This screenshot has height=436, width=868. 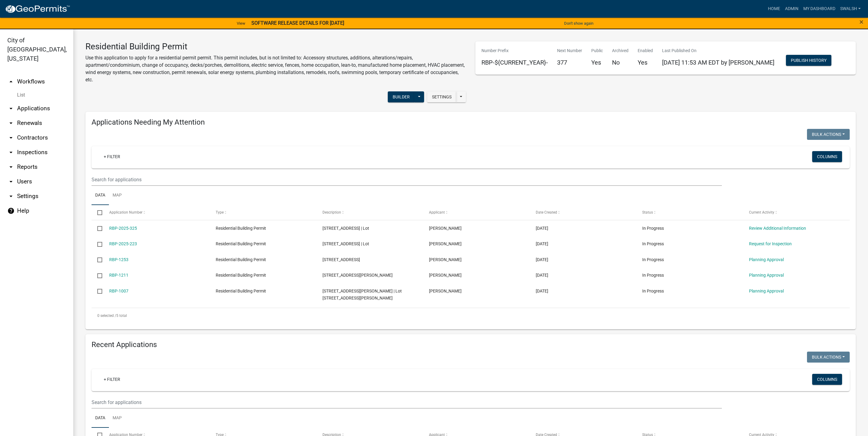 I want to click on h5: No, so click(x=620, y=63).